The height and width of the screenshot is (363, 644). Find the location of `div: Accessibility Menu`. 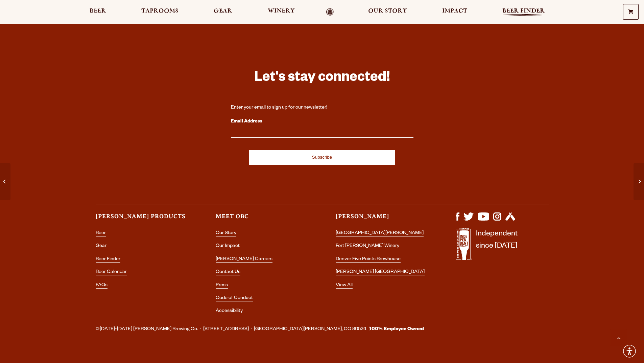

div: Accessibility Menu is located at coordinates (629, 351).